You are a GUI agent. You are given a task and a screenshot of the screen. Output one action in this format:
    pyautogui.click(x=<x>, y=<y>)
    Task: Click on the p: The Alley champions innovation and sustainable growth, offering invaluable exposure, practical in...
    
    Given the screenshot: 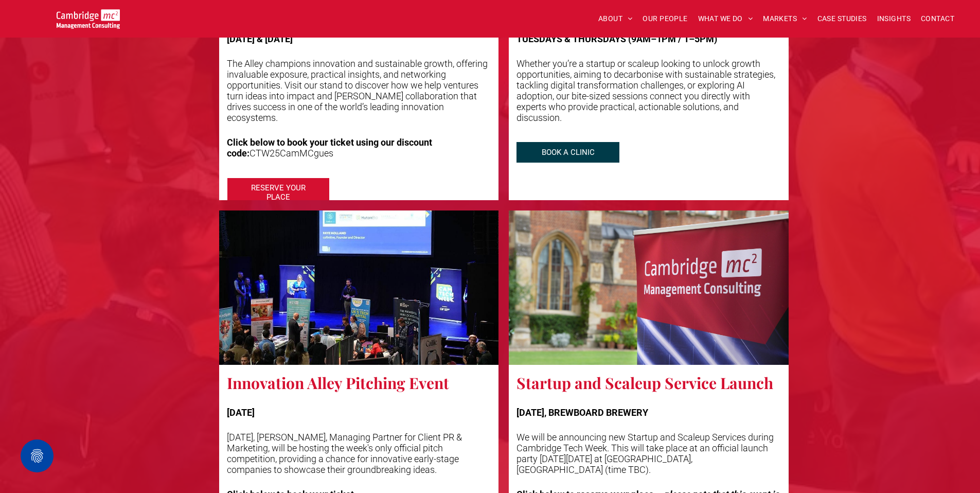 What is the action you would take?
    pyautogui.click(x=359, y=91)
    